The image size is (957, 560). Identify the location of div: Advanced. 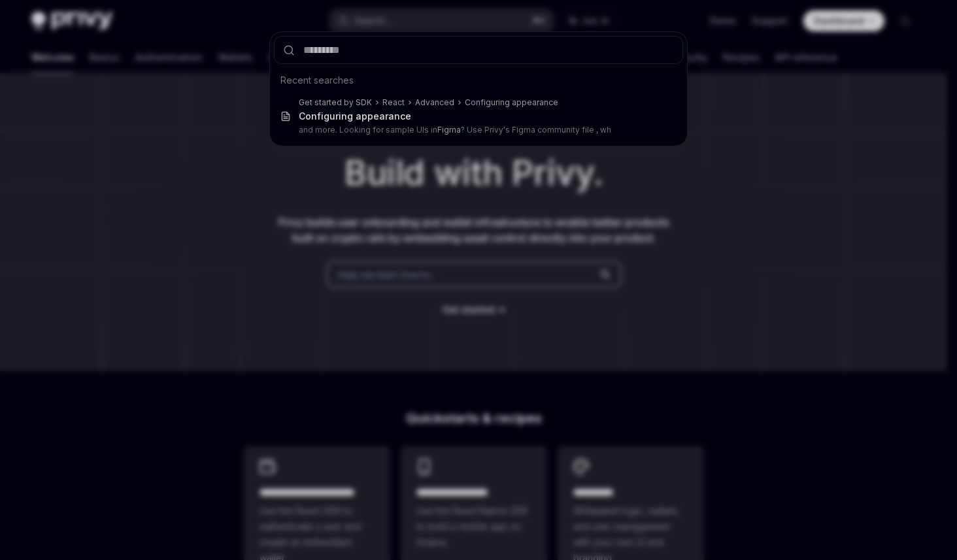
(435, 102).